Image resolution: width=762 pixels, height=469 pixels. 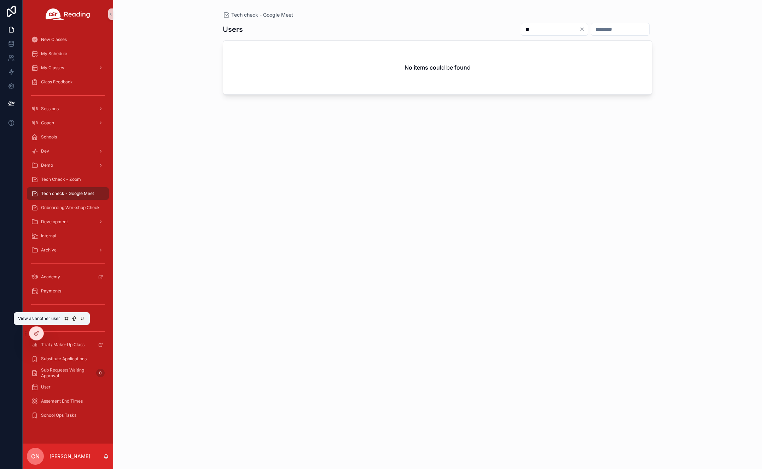 I want to click on span: Schools, so click(x=49, y=137).